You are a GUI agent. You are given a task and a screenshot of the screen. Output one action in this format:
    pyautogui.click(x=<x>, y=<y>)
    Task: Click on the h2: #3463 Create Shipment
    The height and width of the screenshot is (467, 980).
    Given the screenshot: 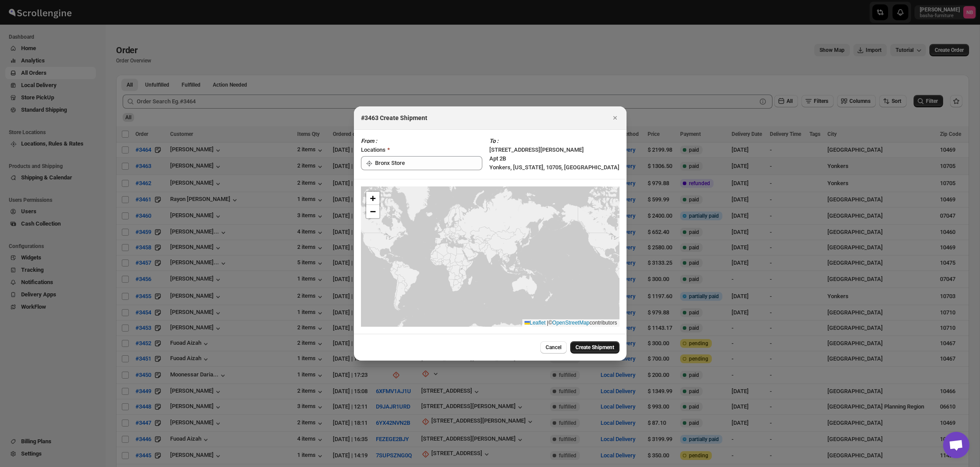 What is the action you would take?
    pyautogui.click(x=394, y=118)
    